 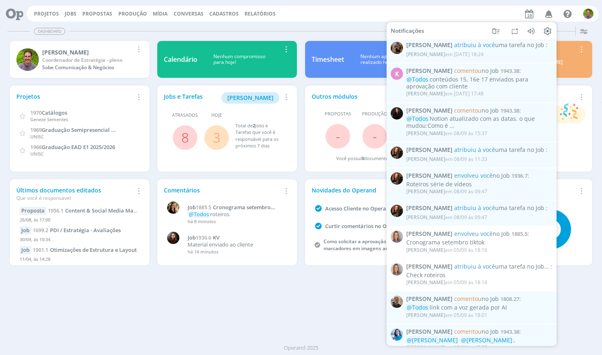 What do you see at coordinates (588, 14) in the screenshot?
I see `button: T` at bounding box center [588, 14].